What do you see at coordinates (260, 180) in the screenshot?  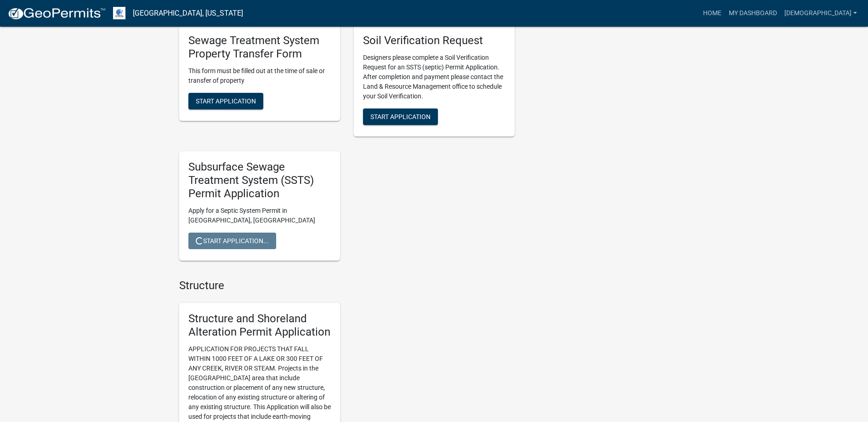 I see `h5: Subsurface Sewage Treatment System (SSTS) Permit Application` at bounding box center [260, 180].